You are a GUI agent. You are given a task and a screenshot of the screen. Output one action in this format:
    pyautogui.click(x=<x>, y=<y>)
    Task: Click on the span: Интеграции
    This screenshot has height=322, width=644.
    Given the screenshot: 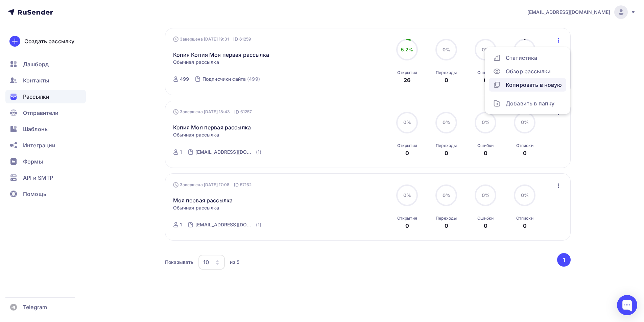 What is the action you would take?
    pyautogui.click(x=39, y=145)
    